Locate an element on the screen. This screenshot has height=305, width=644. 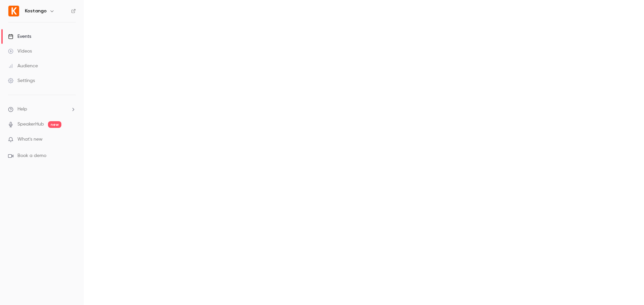
div: Audience is located at coordinates (23, 66).